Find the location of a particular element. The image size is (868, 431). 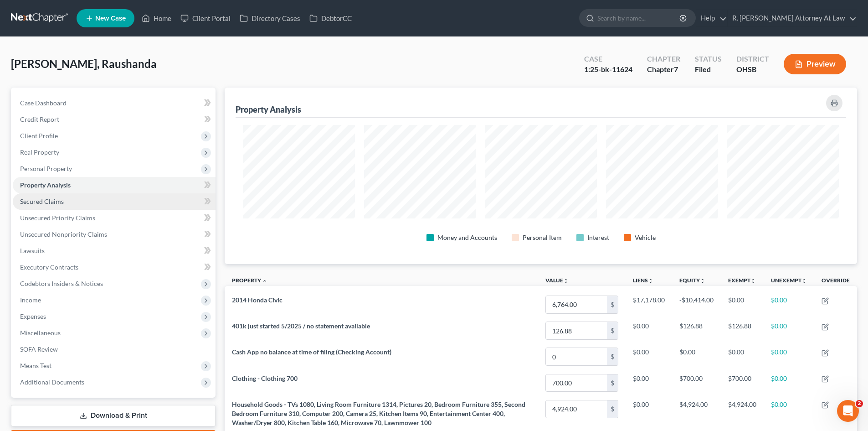

a: Equityunfold_more is located at coordinates (692, 280).